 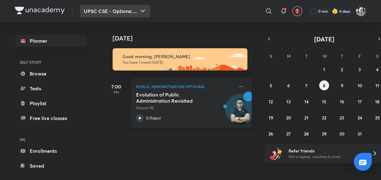 What do you see at coordinates (289, 118) in the screenshot?
I see `abbr: October 20, 2025` at bounding box center [289, 118].